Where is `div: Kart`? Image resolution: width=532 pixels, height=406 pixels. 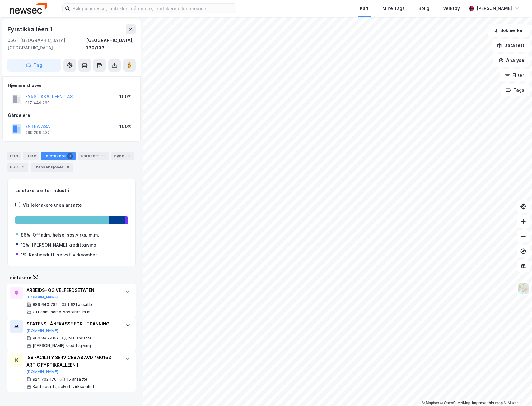 div: Kart is located at coordinates (364, 8).